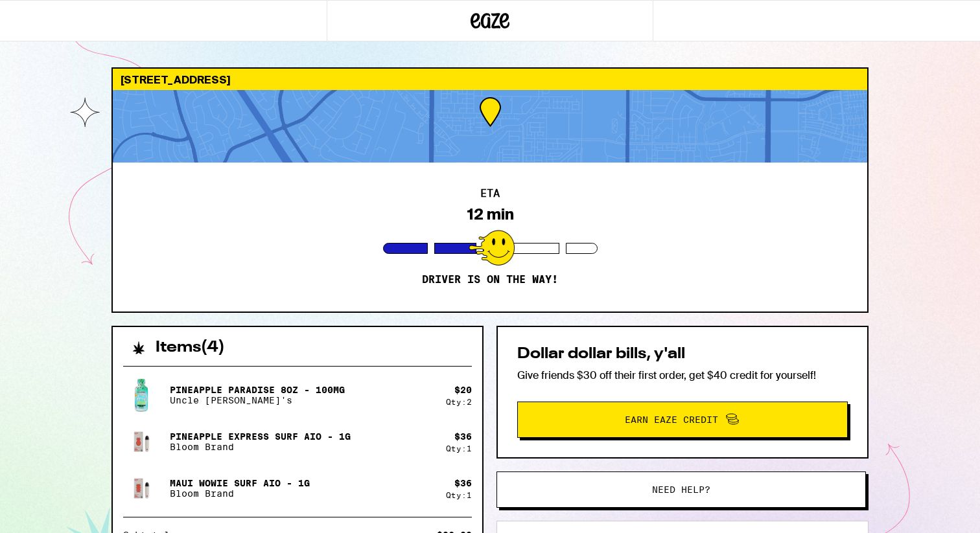 This screenshot has height=533, width=980. I want to click on p: Driver is on the way!, so click(490, 280).